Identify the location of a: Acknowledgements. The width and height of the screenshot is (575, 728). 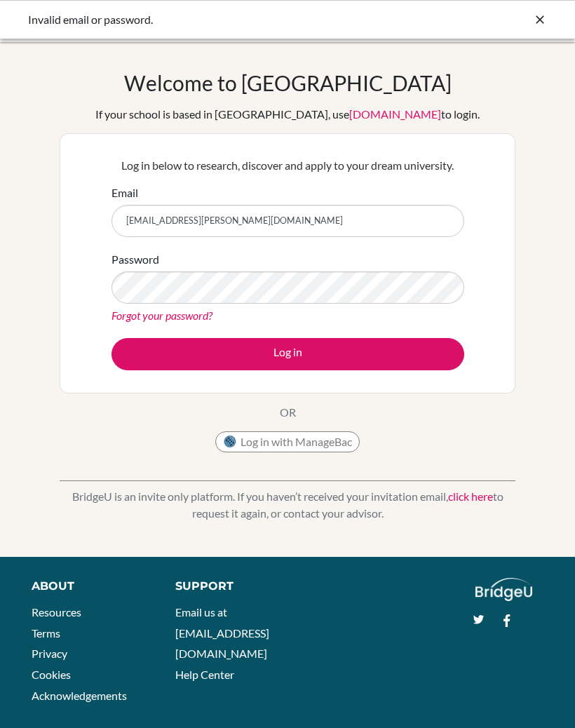
(79, 695).